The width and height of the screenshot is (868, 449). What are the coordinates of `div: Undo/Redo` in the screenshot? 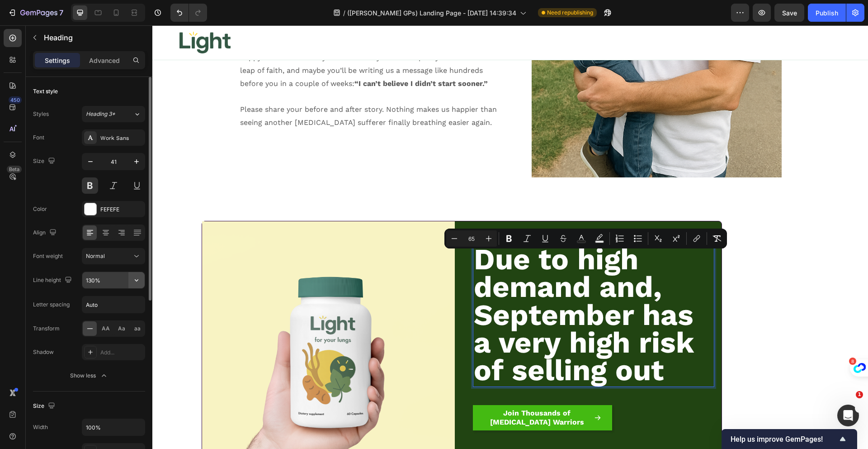 It's located at (188, 13).